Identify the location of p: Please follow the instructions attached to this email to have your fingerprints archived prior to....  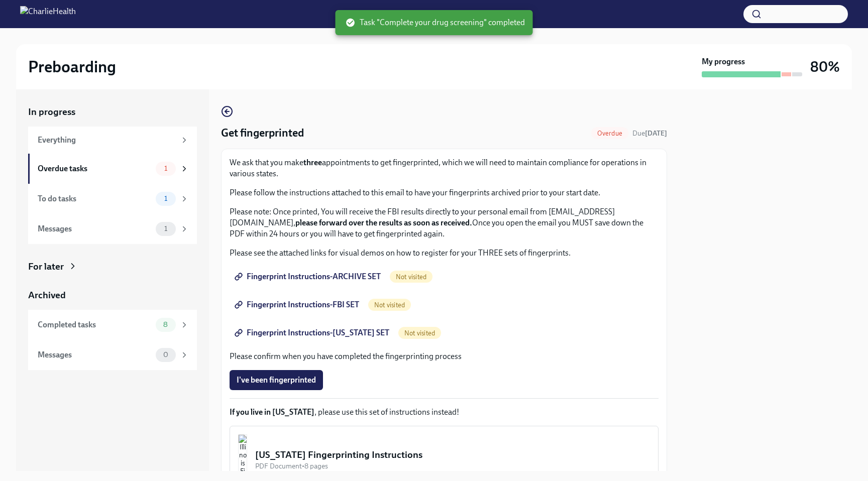
(444, 192).